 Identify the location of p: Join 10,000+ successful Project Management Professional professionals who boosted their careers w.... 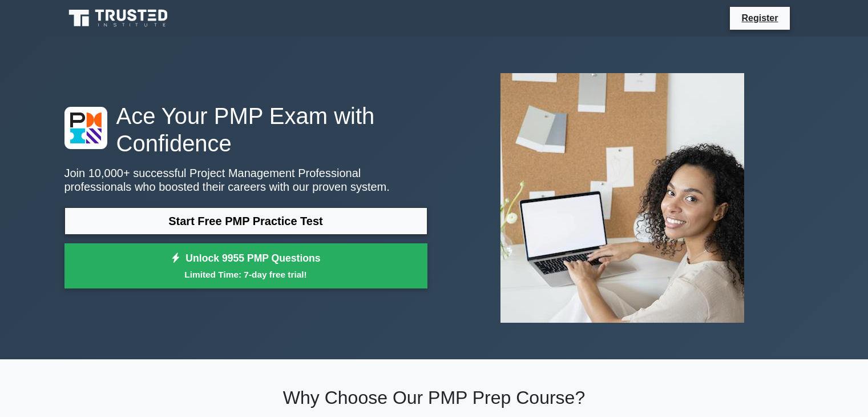
(246, 180).